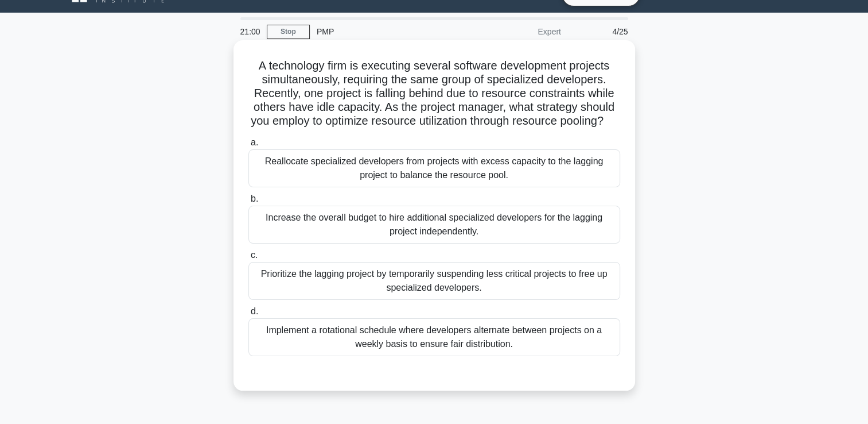 This screenshot has width=868, height=424. What do you see at coordinates (434, 225) in the screenshot?
I see `div: Increase the overall budget to hire additional specialized developers for the lagging project ind...` at bounding box center [434, 225].